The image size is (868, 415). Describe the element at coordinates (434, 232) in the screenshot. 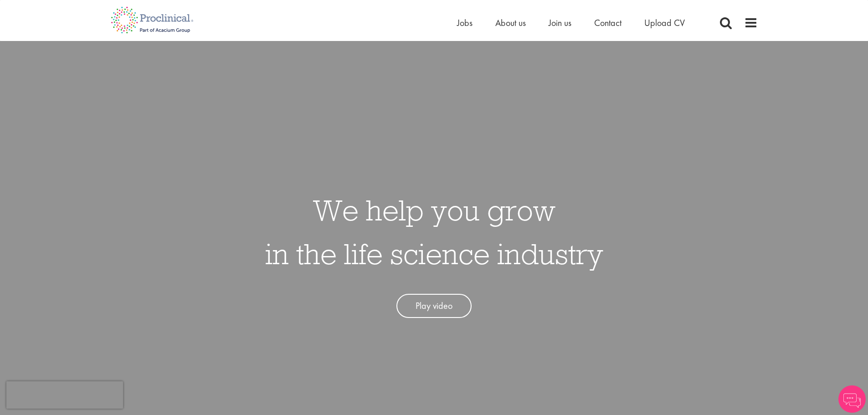

I see `h1: We help you grow in the life science industry` at that location.